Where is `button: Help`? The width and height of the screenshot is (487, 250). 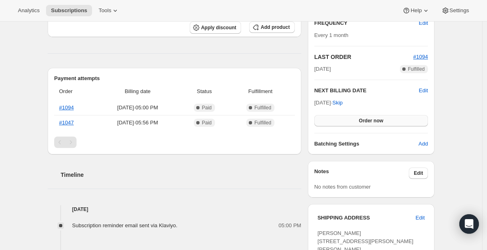
button: Help is located at coordinates (415, 11).